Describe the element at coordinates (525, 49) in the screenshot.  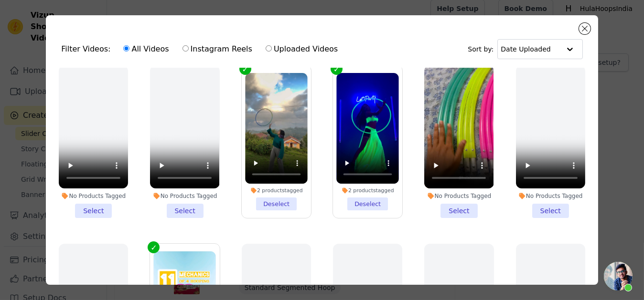
I see `div: Sort by:` at that location.